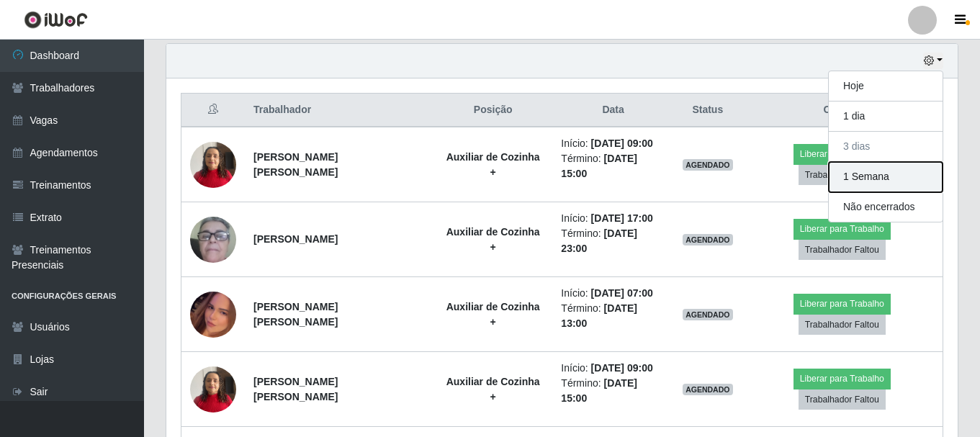  Describe the element at coordinates (493, 110) in the screenshot. I see `th: Posição` at that location.